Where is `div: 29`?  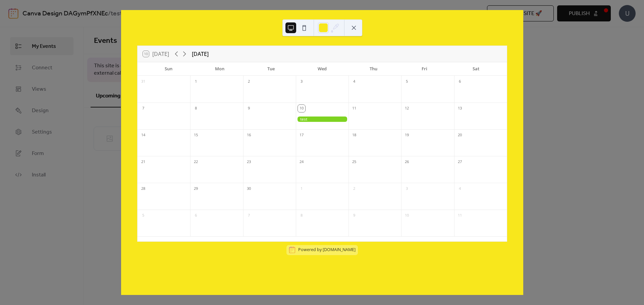
div: 29 is located at coordinates (196, 189).